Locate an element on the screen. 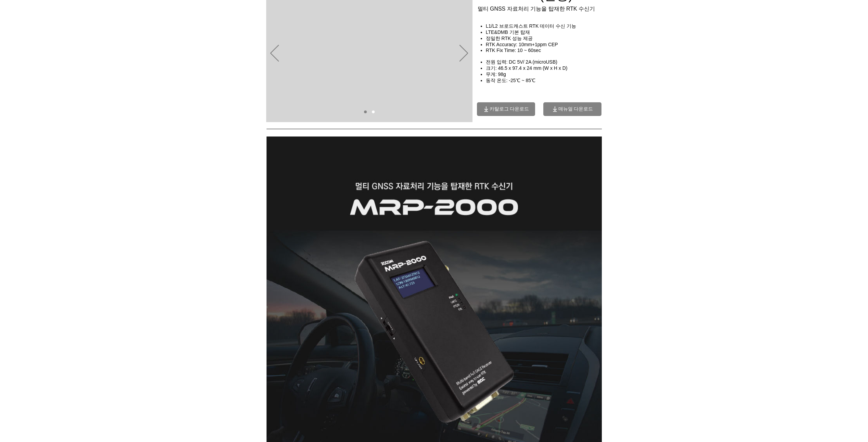  a: 카탈로그 다운로드 is located at coordinates (506, 109).